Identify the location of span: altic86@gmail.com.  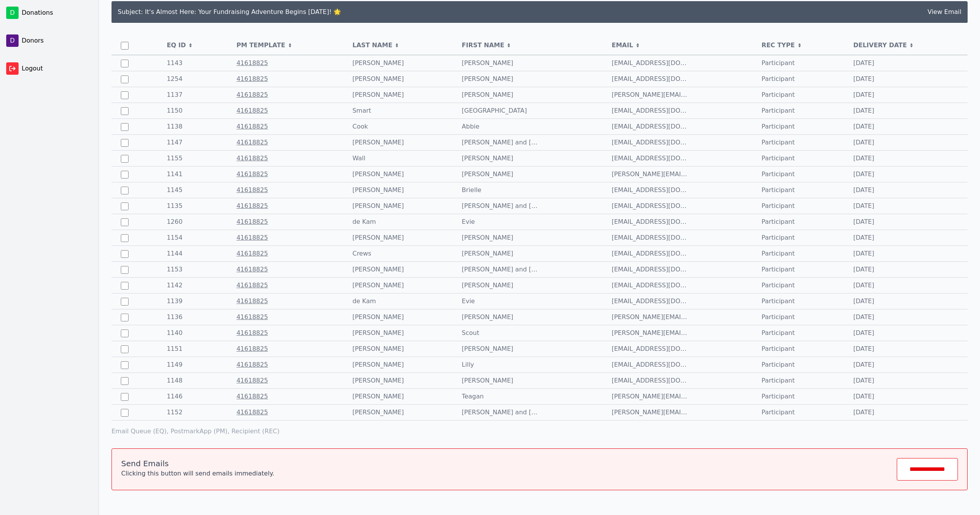
(650, 206).